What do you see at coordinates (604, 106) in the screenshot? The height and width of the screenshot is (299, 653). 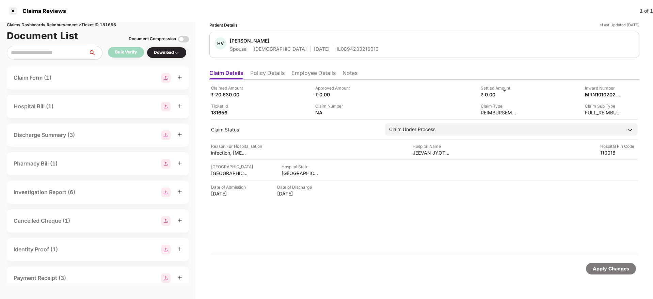 I see `div: Claim Sub Type` at bounding box center [604, 106].